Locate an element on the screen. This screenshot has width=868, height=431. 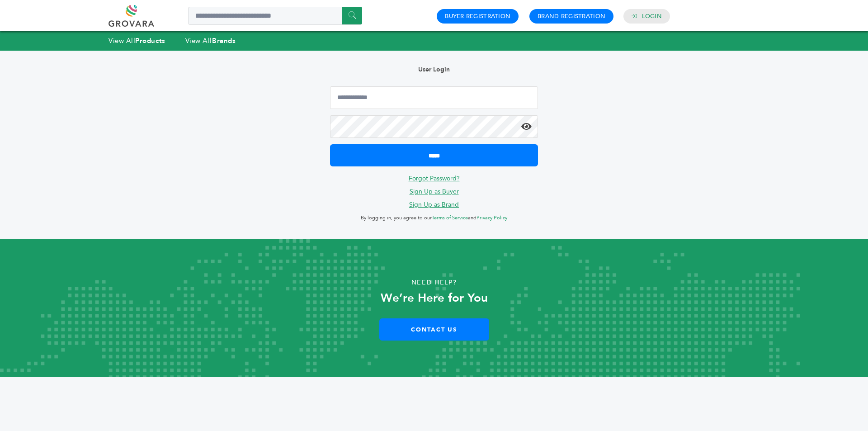
a: Contact Us is located at coordinates (434, 329).